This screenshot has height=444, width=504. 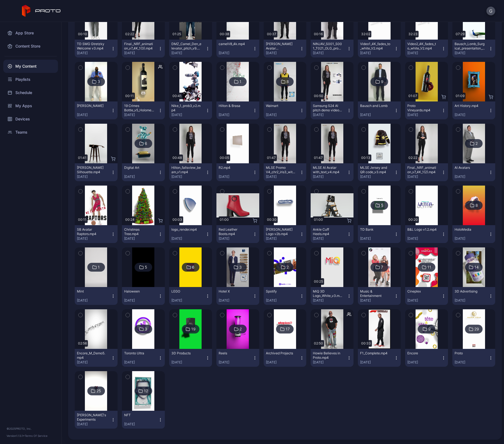 What do you see at coordinates (422, 353) in the screenshot?
I see `div: Encore` at bounding box center [422, 353].